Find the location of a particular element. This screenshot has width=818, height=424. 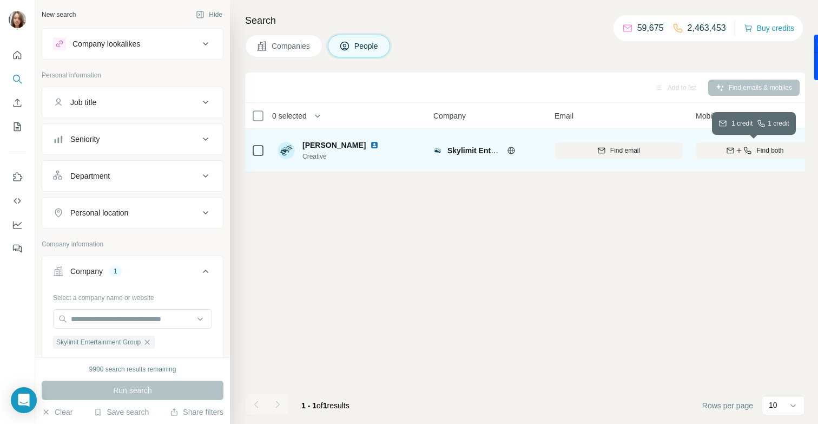

button: Find both is located at coordinates (755, 150).